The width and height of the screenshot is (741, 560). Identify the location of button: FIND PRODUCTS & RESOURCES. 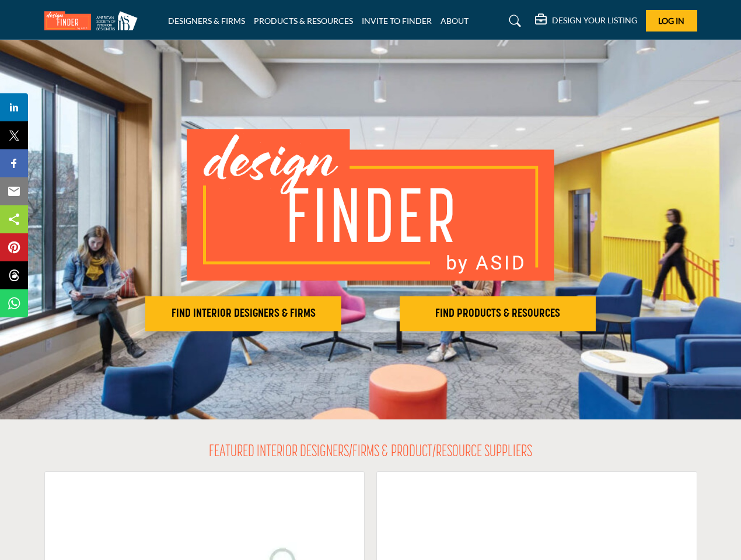
(497, 314).